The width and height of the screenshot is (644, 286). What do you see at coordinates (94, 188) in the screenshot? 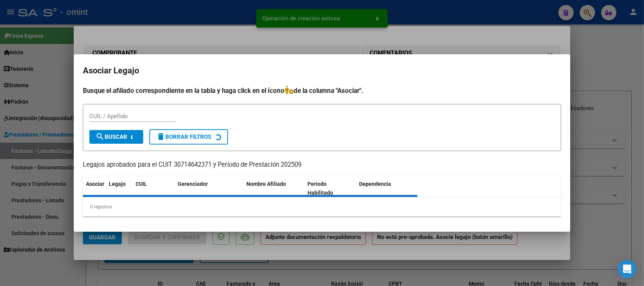
I see `datatable-header-cell: Asociar` at bounding box center [94, 188].